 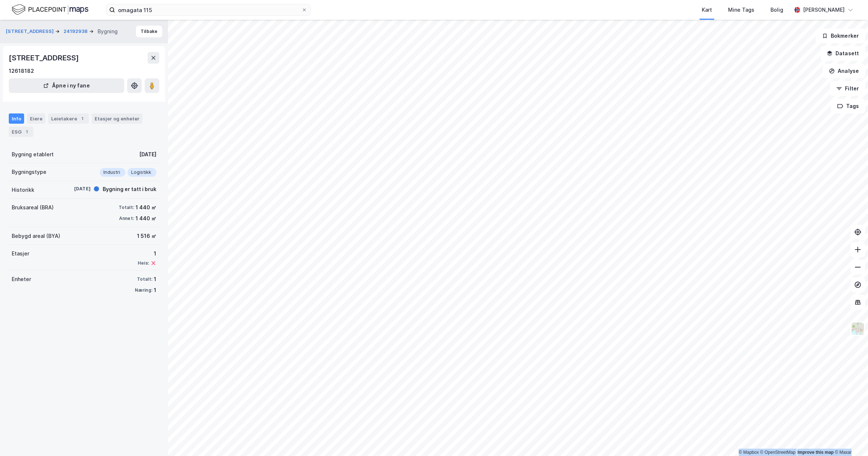 I want to click on a: Improve this map, so click(x=815, y=452).